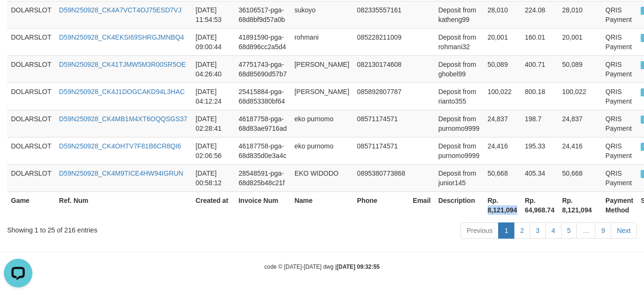 This screenshot has height=295, width=644. I want to click on td: 082335557161, so click(381, 15).